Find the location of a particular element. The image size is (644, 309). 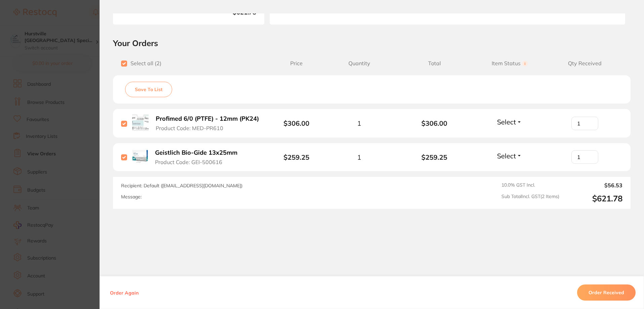

span: 10.0 % GST Incl. is located at coordinates (530, 185).